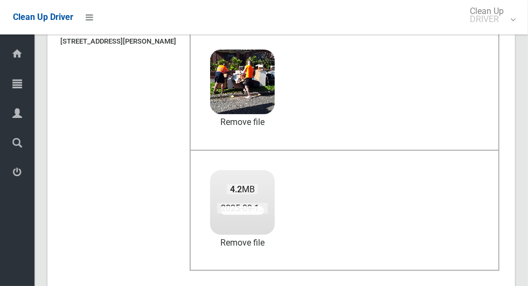 The width and height of the screenshot is (528, 286). Describe the element at coordinates (489, 15) in the screenshot. I see `span: Clean Up` at that location.